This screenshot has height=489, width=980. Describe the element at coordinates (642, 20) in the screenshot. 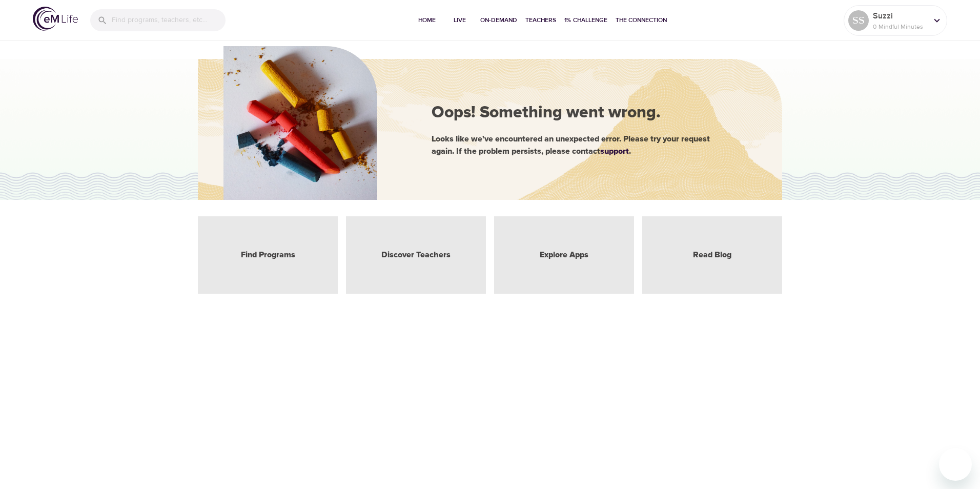

I see `span: The Connection` at that location.